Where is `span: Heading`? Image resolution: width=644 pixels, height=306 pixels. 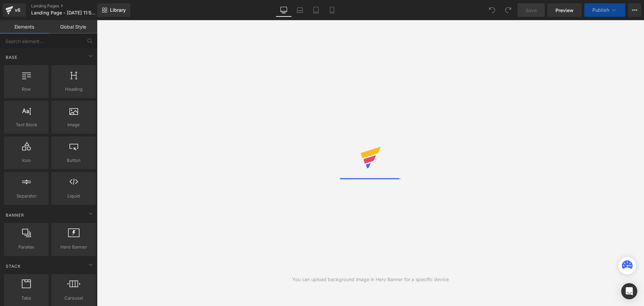
span: Heading is located at coordinates (74, 89).